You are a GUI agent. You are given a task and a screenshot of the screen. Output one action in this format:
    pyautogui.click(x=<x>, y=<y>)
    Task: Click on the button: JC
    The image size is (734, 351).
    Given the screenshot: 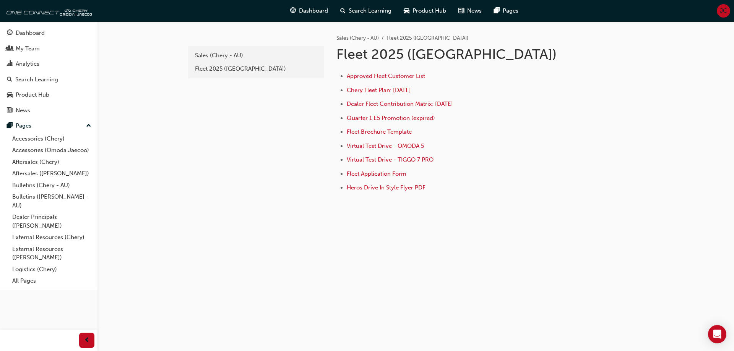 What is the action you would take?
    pyautogui.click(x=723, y=11)
    